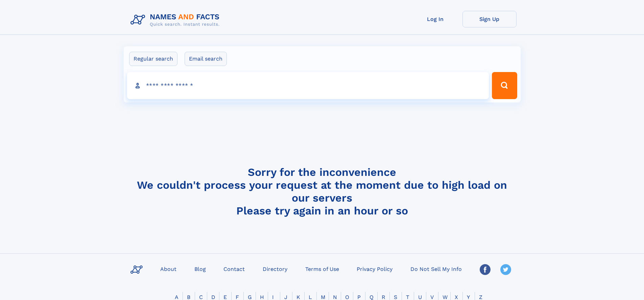 The width and height of the screenshot is (644, 300). Describe the element at coordinates (200, 269) in the screenshot. I see `a: Blog` at that location.